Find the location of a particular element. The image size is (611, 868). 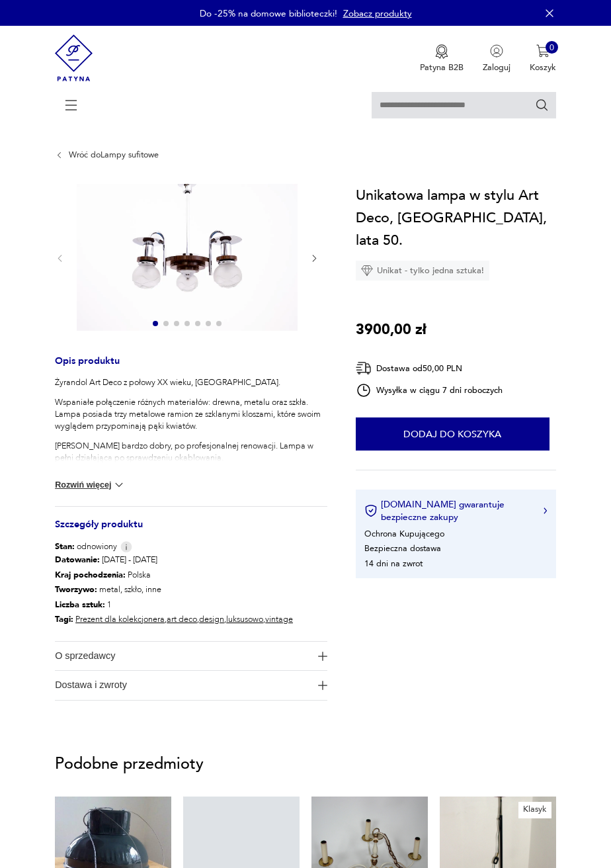

h3: Szczegóły produktu is located at coordinates (191, 531).